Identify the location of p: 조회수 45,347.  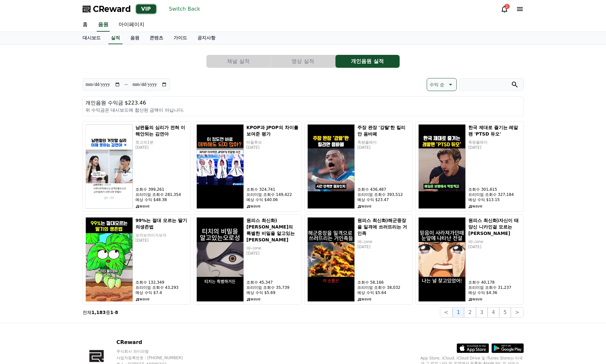
(273, 282).